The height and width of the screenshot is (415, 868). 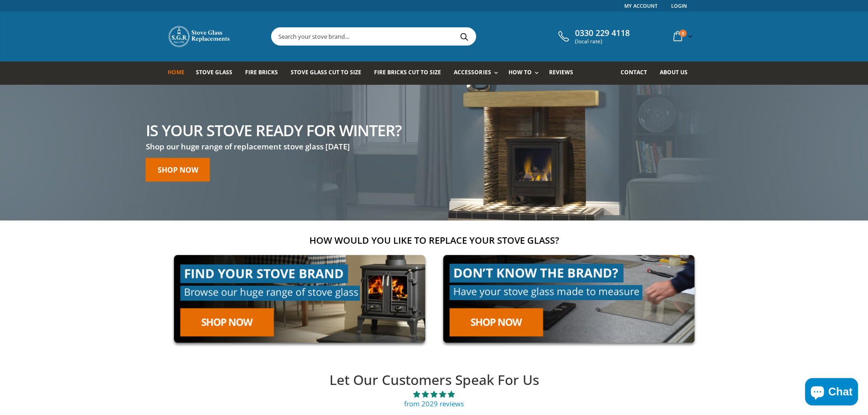 What do you see at coordinates (602, 33) in the screenshot?
I see `span: 0330 229 4118` at bounding box center [602, 33].